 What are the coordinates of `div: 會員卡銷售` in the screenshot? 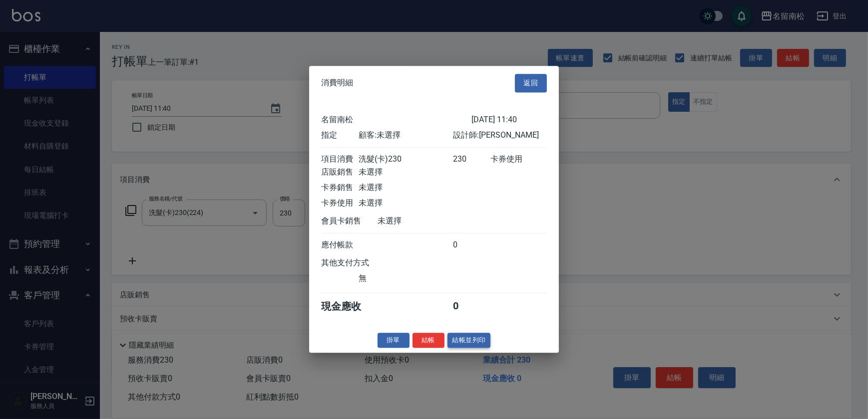 It's located at (349, 221).